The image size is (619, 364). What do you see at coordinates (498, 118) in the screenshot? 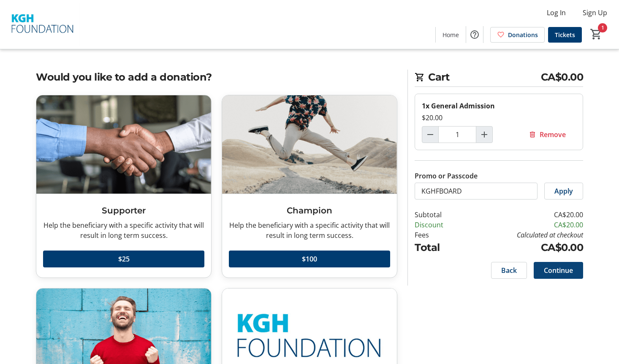
I see `div: $20.00` at bounding box center [498, 118].